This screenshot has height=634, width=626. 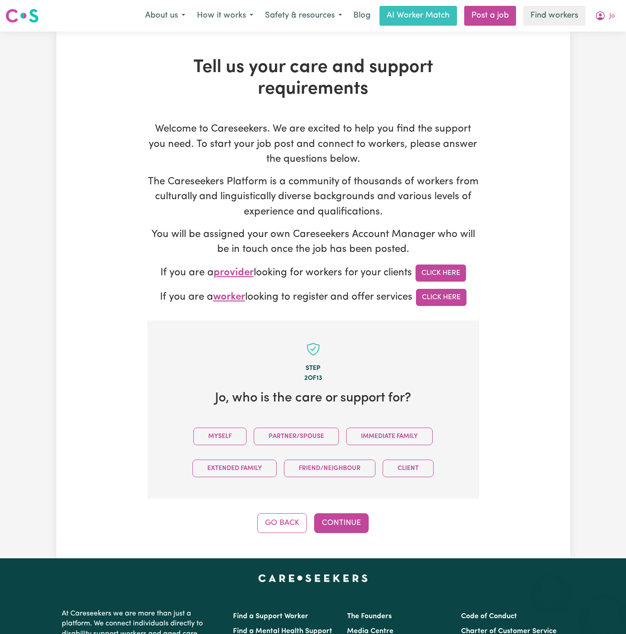 I want to click on a: Careseekers home page, so click(x=313, y=578).